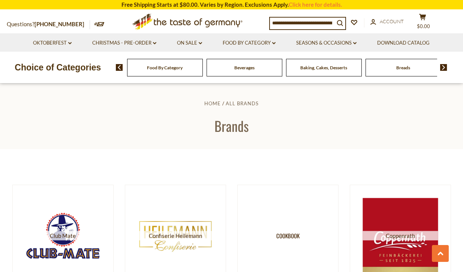 The width and height of the screenshot is (463, 272). I want to click on span: Cookbook, so click(288, 236).